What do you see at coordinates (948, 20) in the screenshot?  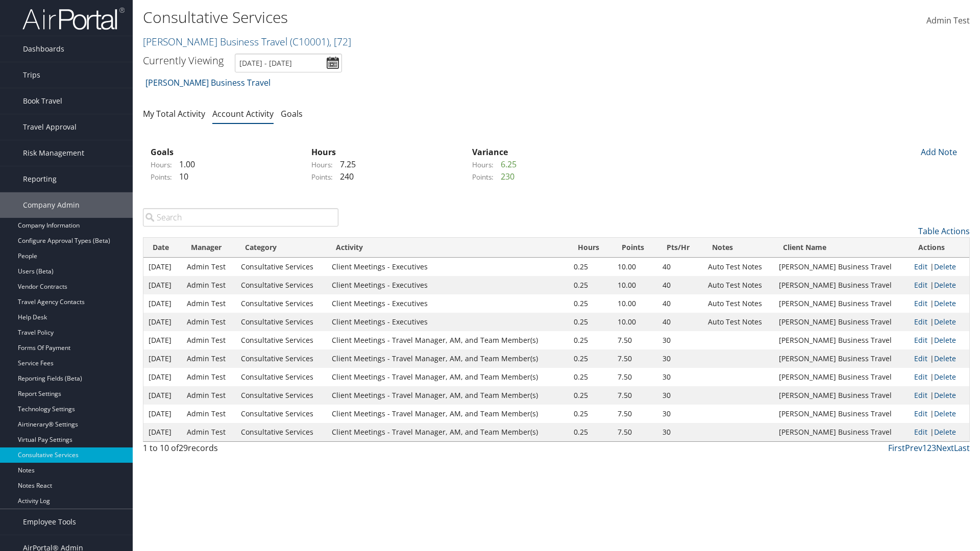 I see `span: Admin Test` at bounding box center [948, 20].